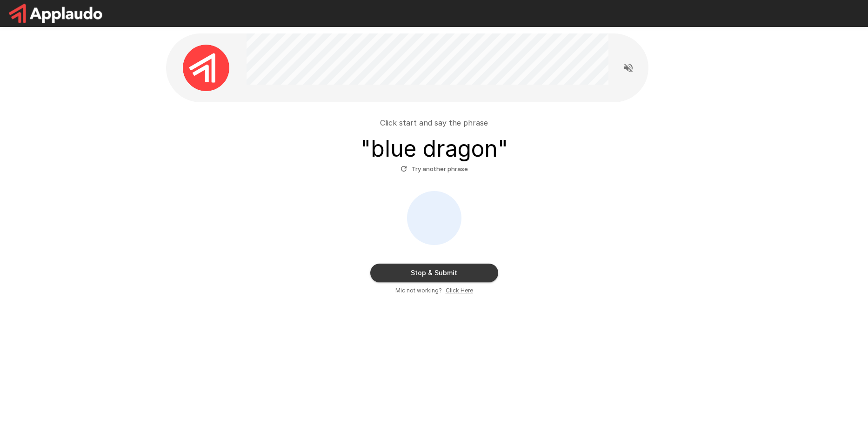  What do you see at coordinates (459, 290) in the screenshot?
I see `u: Click Here` at bounding box center [459, 290].